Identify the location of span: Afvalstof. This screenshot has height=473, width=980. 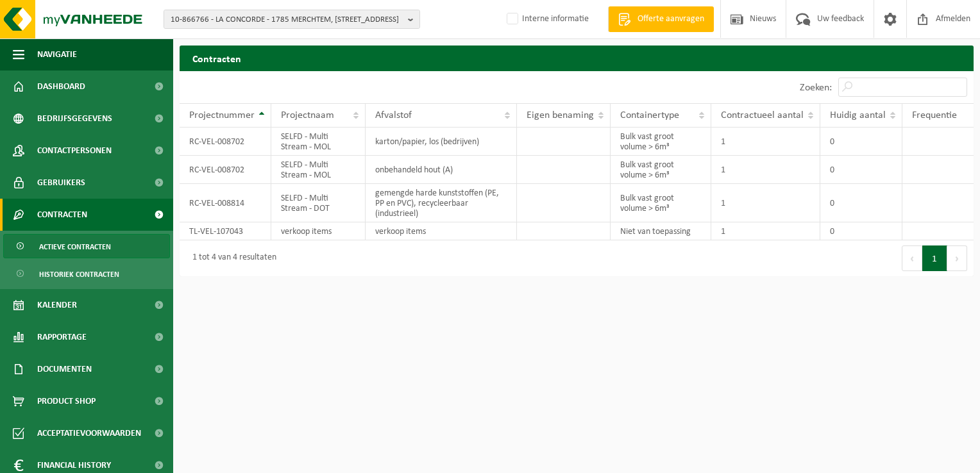
(393, 116).